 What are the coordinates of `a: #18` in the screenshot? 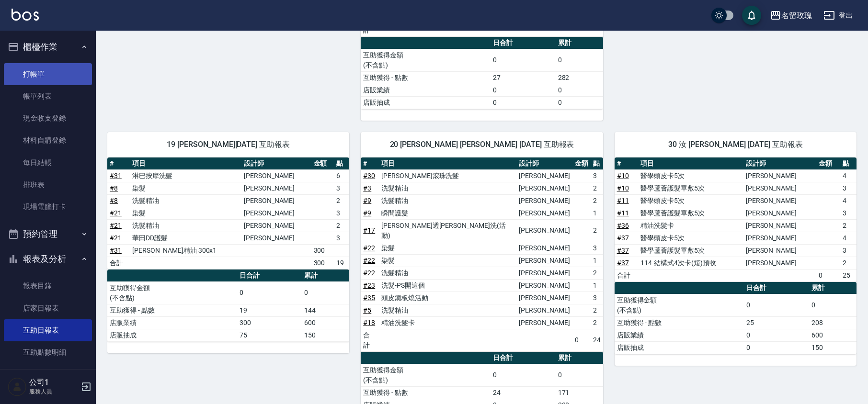 It's located at (369, 323).